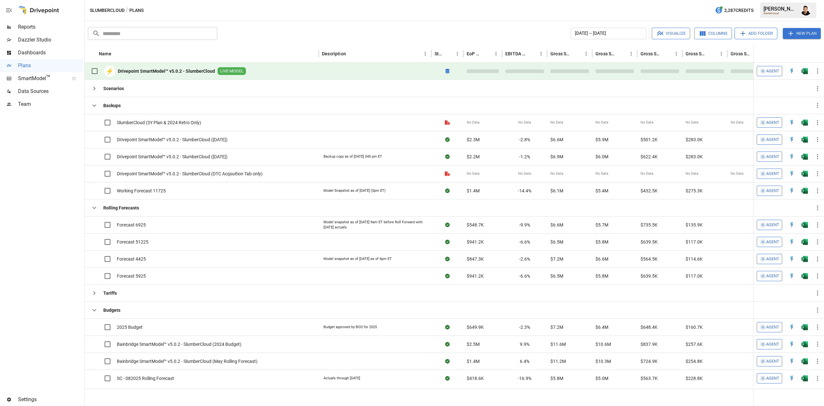 This screenshot has height=406, width=824. I want to click on b: Backups, so click(112, 106).